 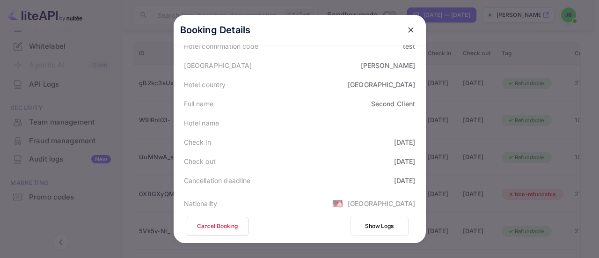 I want to click on button: Show Logs, so click(x=380, y=226).